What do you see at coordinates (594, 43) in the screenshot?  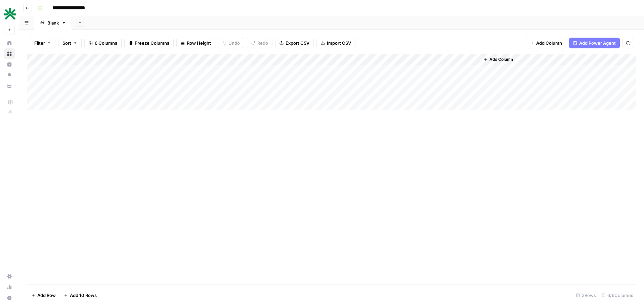 I see `button: Add Power Agent` at bounding box center [594, 43].